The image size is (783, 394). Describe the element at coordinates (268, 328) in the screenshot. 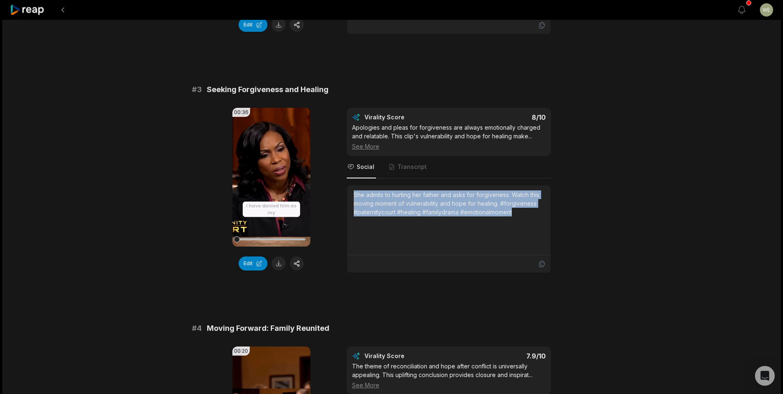

I see `span: Moving Forward: Family Reunited` at that location.